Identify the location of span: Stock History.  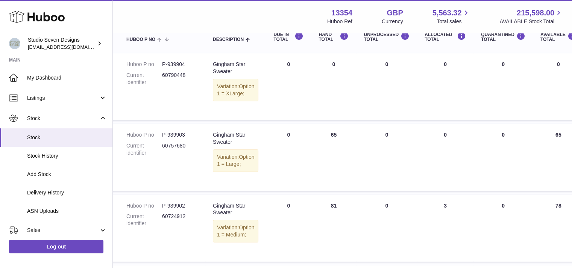
(67, 156).